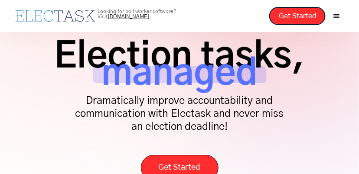  I want to click on span: managed, so click(179, 75).